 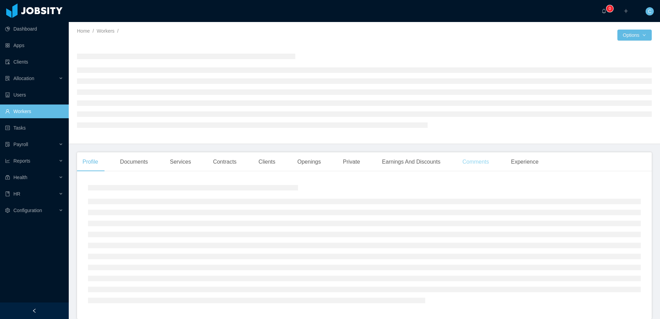 I want to click on div: Contracts, so click(x=225, y=162).